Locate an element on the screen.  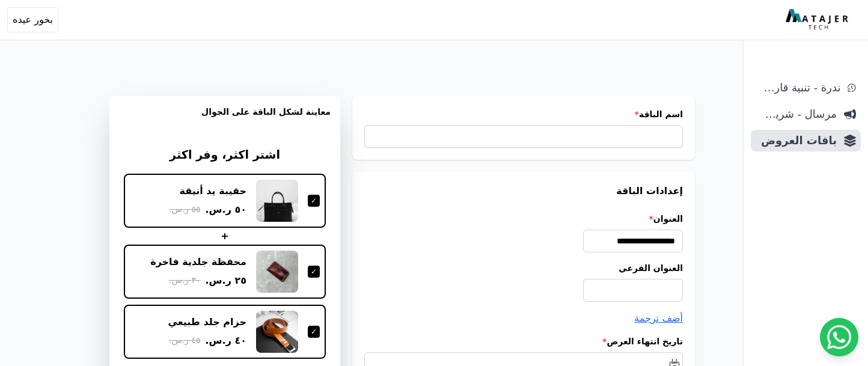
h3: معاينة لشكل الباقة على الجوال is located at coordinates (225, 119).